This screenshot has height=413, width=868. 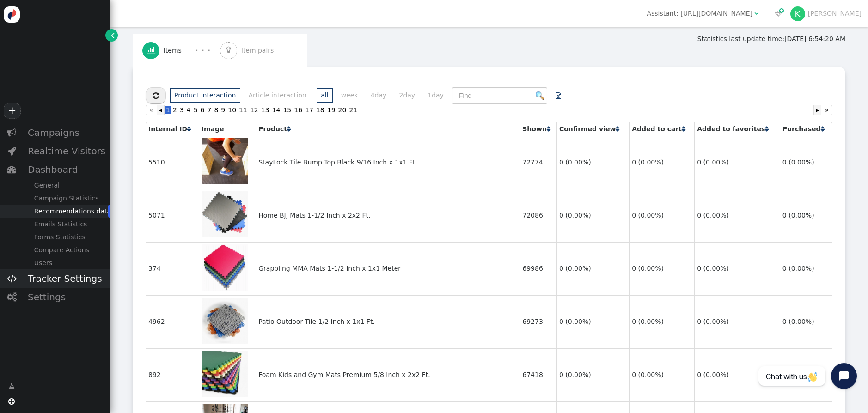 I want to click on li: all, so click(x=325, y=95).